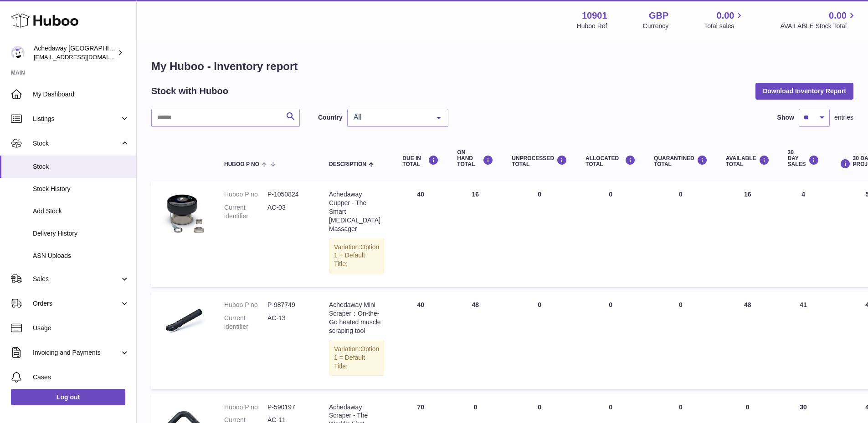  Describe the element at coordinates (81, 377) in the screenshot. I see `span: Cases` at that location.